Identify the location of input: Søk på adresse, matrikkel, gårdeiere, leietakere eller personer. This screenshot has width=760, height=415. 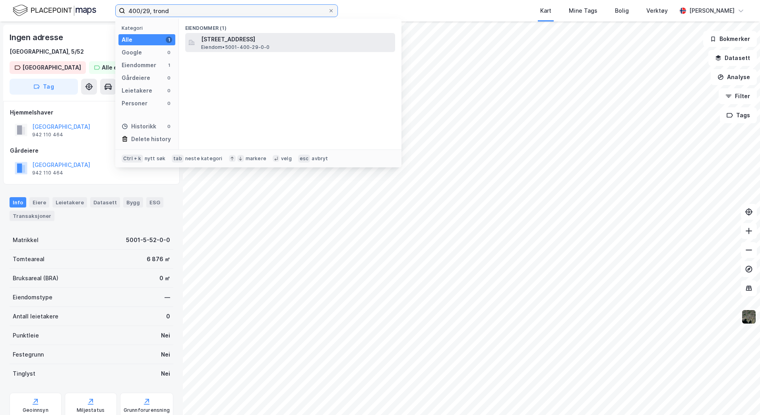
(226, 11).